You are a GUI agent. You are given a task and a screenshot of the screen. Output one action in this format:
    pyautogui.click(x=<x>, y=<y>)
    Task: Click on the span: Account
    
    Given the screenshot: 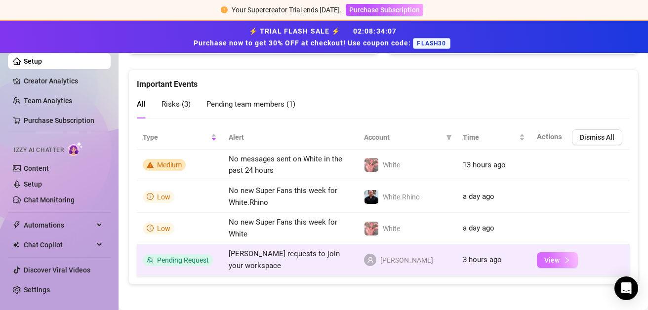 What is the action you would take?
    pyautogui.click(x=403, y=137)
    